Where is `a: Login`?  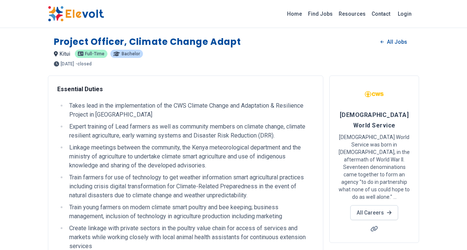 a: Login is located at coordinates (405, 14).